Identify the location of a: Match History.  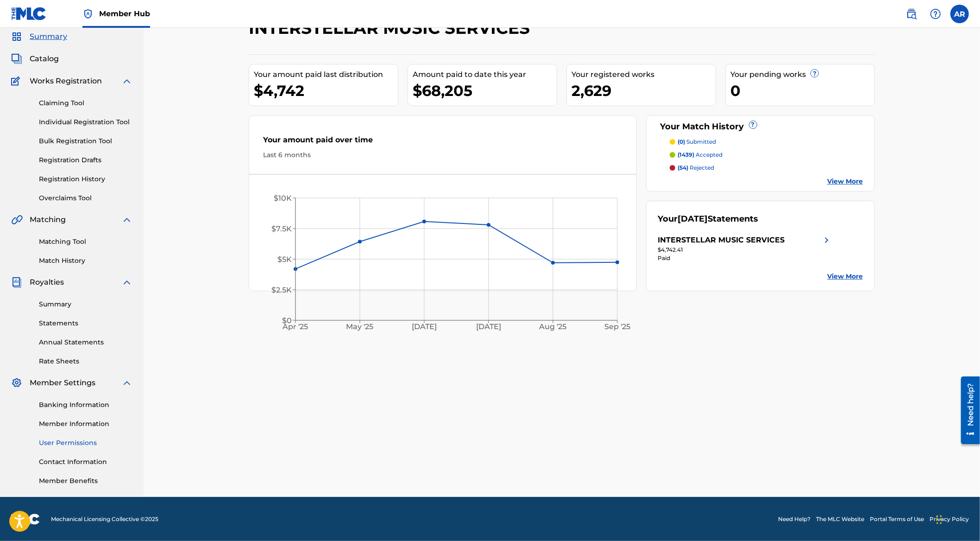
(86, 261).